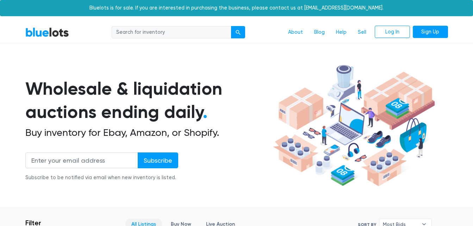  I want to click on a: Help, so click(341, 32).